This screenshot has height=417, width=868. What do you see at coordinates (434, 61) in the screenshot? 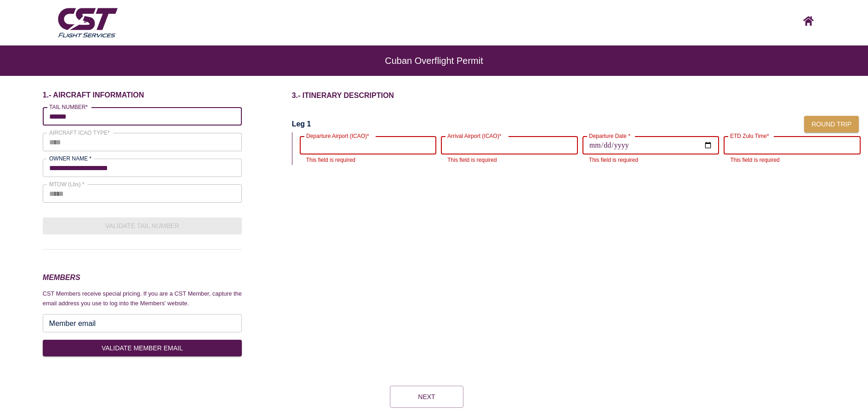
I see `h6: Cuban Overflight Permit` at bounding box center [434, 61].